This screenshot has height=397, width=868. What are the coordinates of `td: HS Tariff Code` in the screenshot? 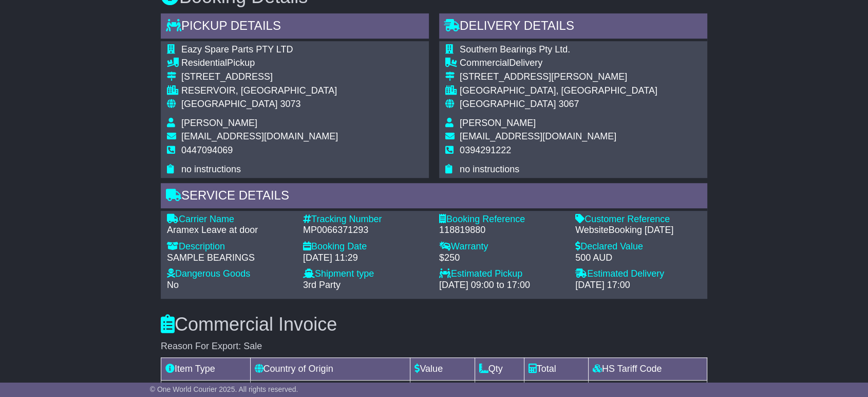 It's located at (647, 368).